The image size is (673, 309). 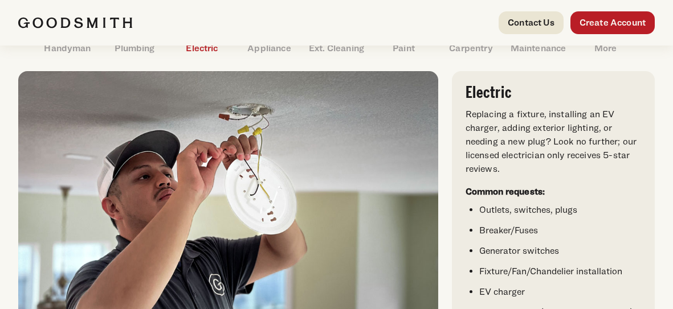 What do you see at coordinates (404, 48) in the screenshot?
I see `p: Paint` at bounding box center [404, 48].